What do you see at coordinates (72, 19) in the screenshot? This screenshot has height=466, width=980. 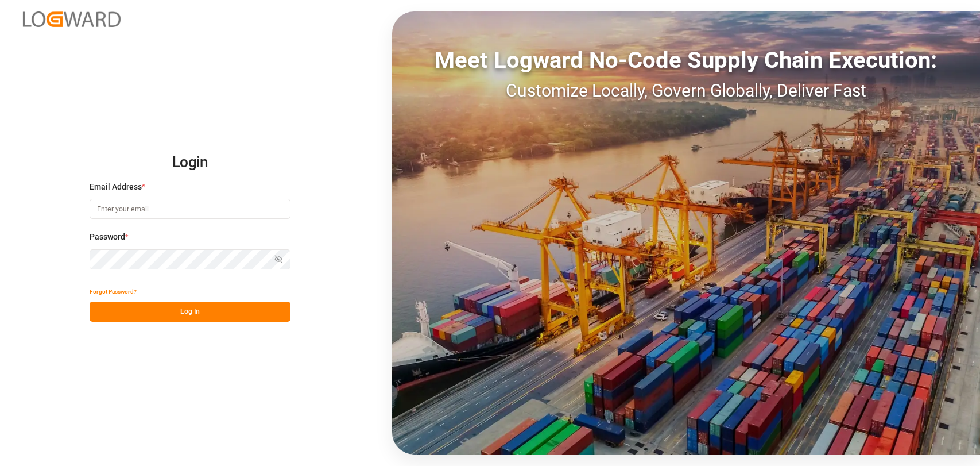 I see `img: Logward_new_orange.png` at bounding box center [72, 19].